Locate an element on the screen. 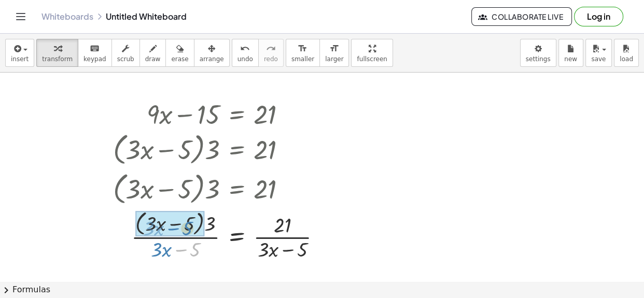  button: redoredo is located at coordinates (271, 53).